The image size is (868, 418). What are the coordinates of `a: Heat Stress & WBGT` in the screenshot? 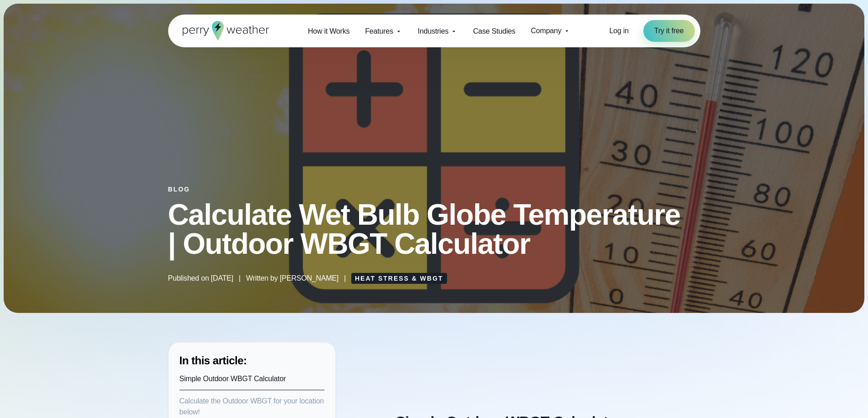 It's located at (399, 278).